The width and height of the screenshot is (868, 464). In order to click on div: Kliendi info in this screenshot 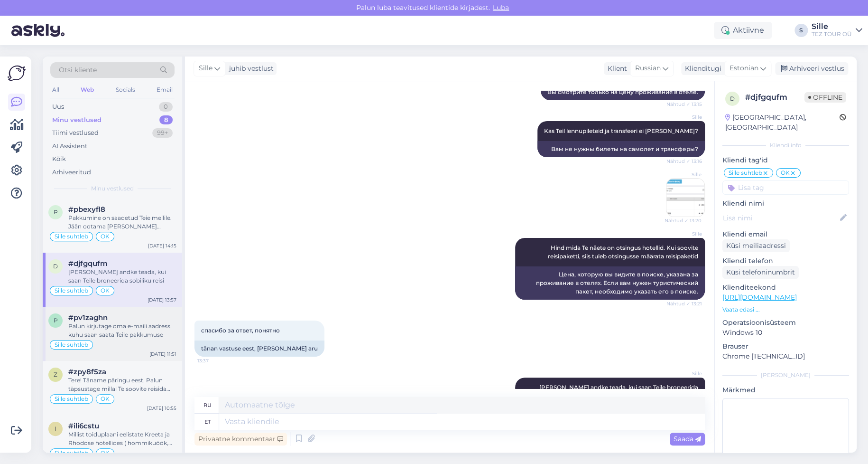, I will do `click(786, 145)`.